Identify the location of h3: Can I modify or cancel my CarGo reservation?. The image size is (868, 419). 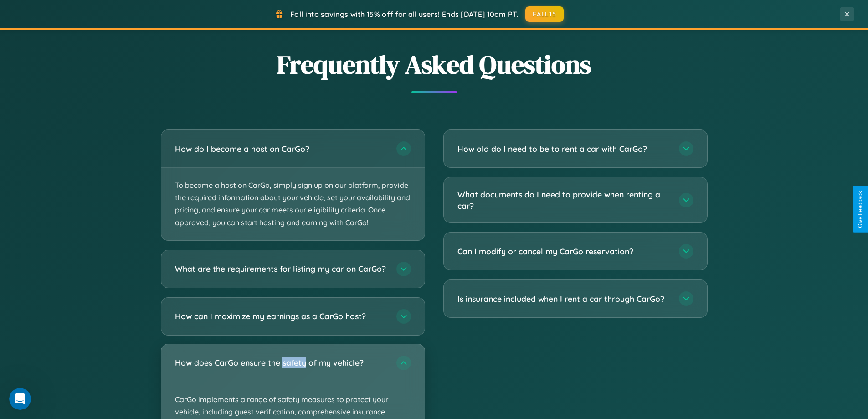
(563, 251).